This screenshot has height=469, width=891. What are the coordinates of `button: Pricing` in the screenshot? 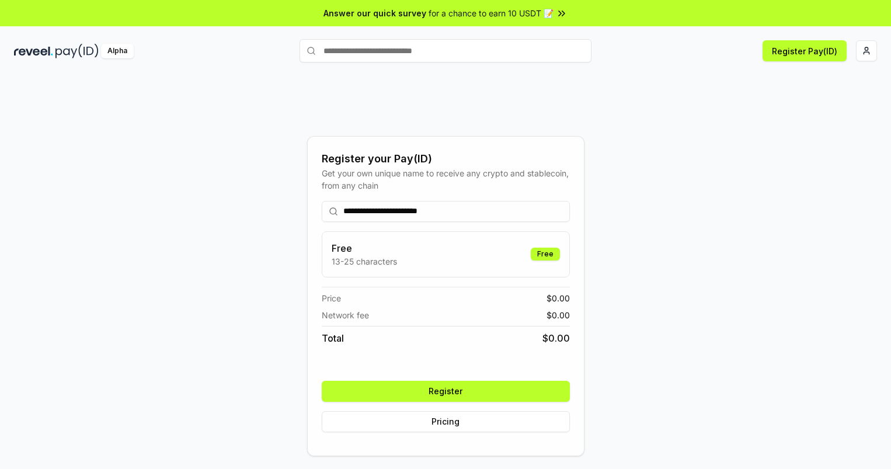 It's located at (446, 422).